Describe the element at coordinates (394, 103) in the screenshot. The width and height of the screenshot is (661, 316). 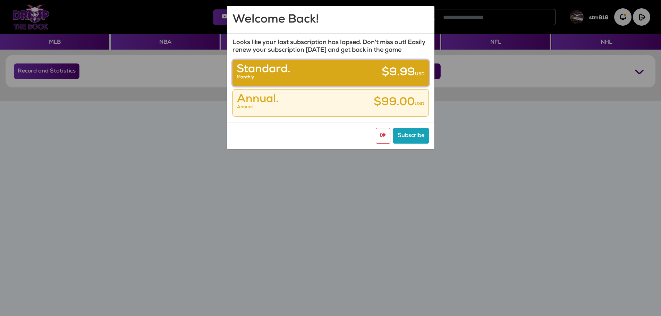
I see `span: $99.00` at that location.